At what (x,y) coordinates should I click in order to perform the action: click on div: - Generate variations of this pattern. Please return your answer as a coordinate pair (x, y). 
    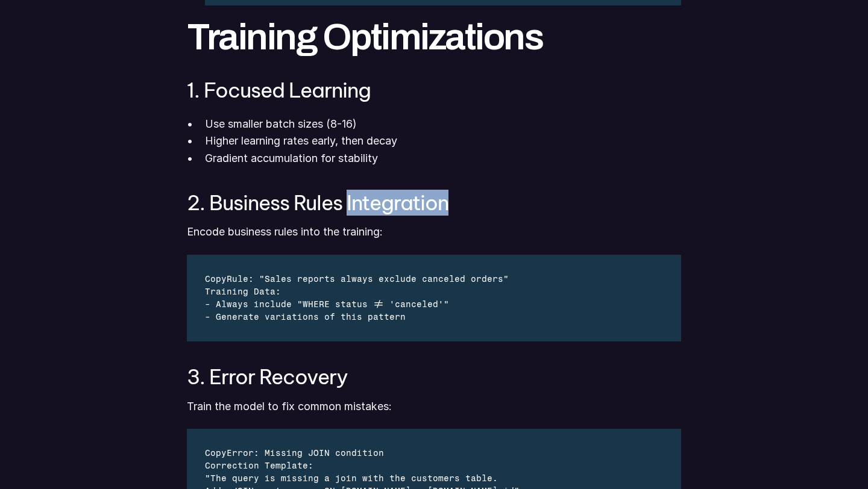
    Looking at the image, I should click on (357, 317).